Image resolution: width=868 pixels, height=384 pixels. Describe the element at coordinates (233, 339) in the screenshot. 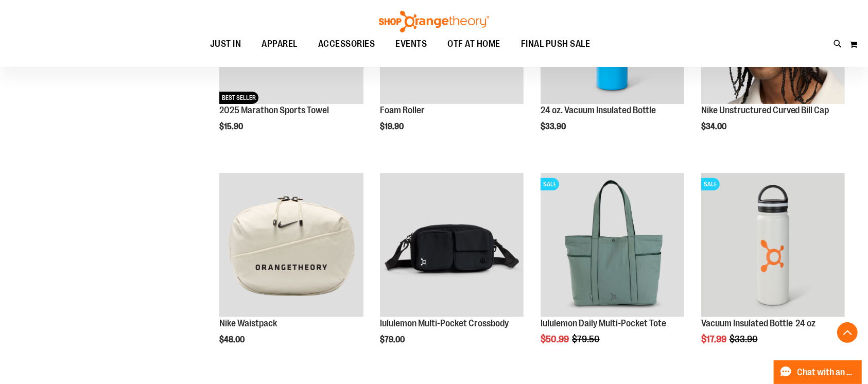

I see `span: $48.00` at that location.